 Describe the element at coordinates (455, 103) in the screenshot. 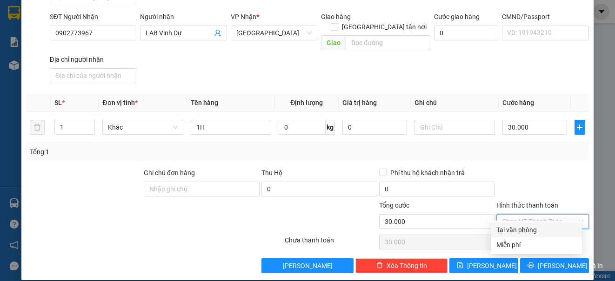

I see `th: Ghi chú` at that location.